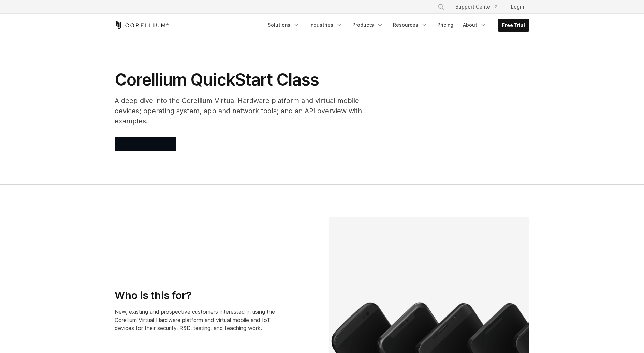  Describe the element at coordinates (475, 25) in the screenshot. I see `a: About` at that location.